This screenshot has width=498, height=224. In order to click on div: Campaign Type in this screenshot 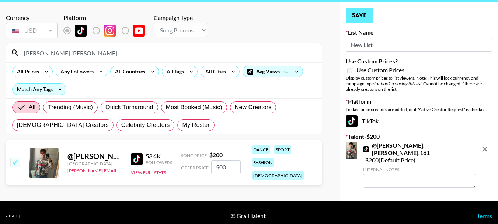, I will do `click(180, 18)`.